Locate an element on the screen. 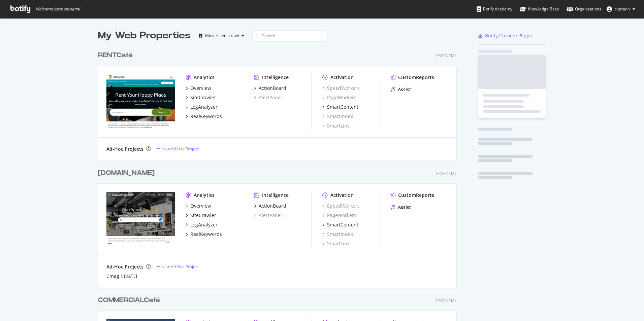 The height and width of the screenshot is (321, 644). div: RENTCafé is located at coordinates (115, 55).